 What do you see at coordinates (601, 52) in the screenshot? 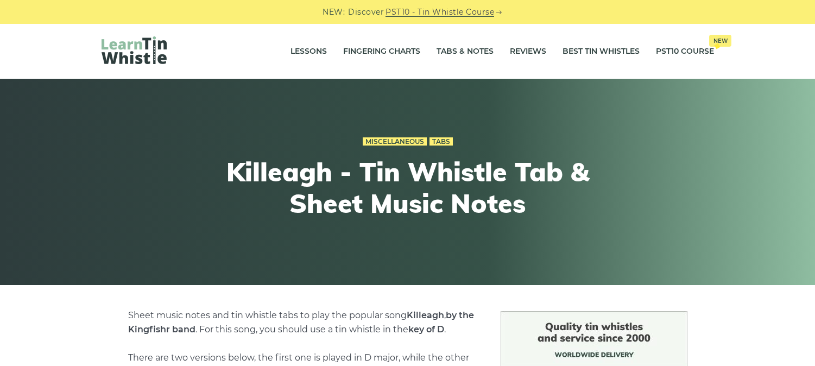
I see `a: Best Tin Whistles` at bounding box center [601, 52].